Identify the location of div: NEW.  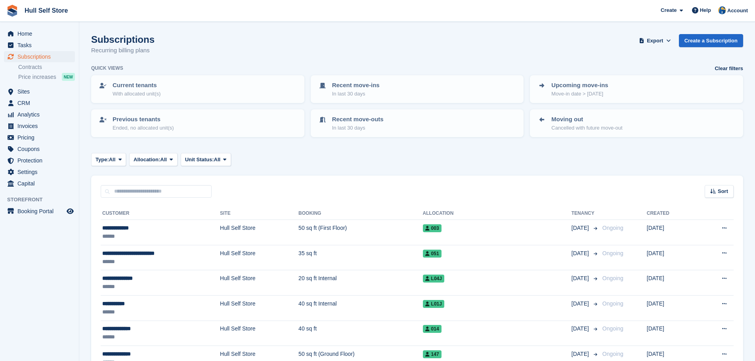
(68, 77).